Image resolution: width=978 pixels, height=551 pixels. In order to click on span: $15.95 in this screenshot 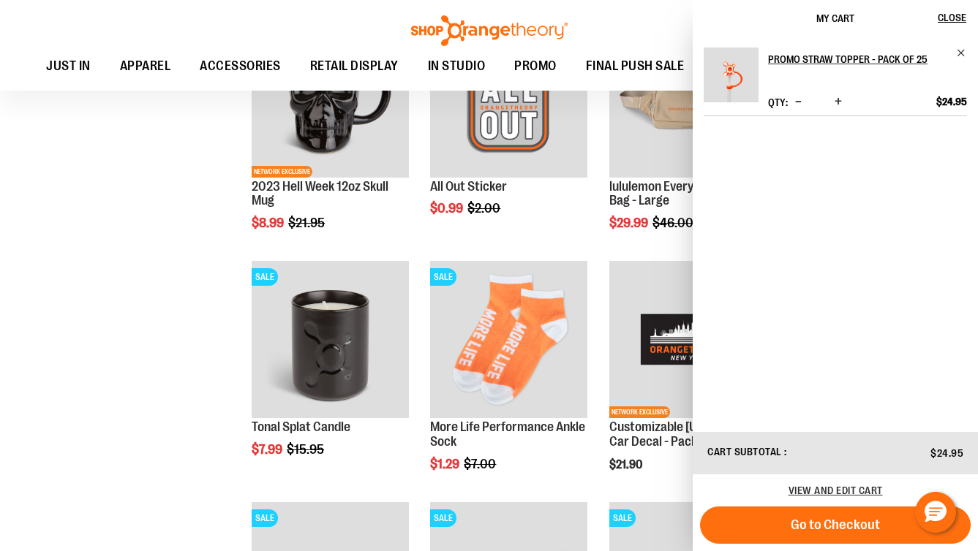, I will do `click(306, 450)`.